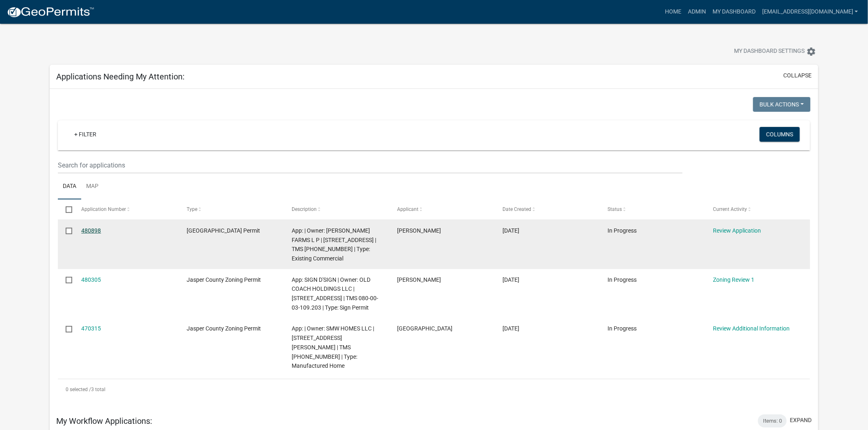 This screenshot has width=868, height=430. Describe the element at coordinates (733, 280) in the screenshot. I see `a: Zoning Review 1` at that location.